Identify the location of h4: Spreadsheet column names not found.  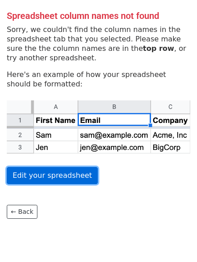
(98, 16).